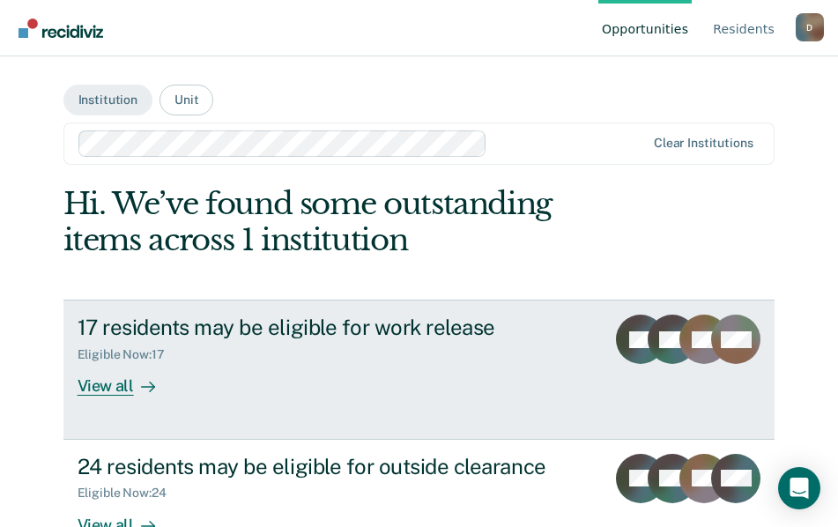 Image resolution: width=838 pixels, height=527 pixels. Describe the element at coordinates (703, 143) in the screenshot. I see `div: Clear institutions` at that location.